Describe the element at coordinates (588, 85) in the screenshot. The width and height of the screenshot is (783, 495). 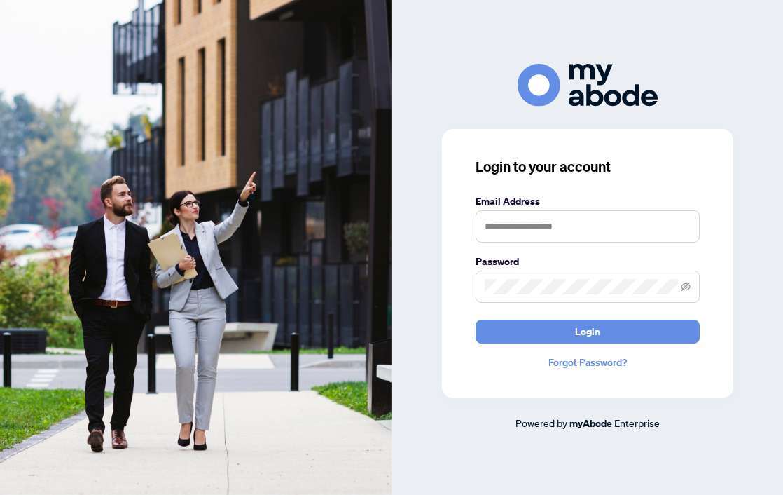
I see `img: ma-logo` at that location.